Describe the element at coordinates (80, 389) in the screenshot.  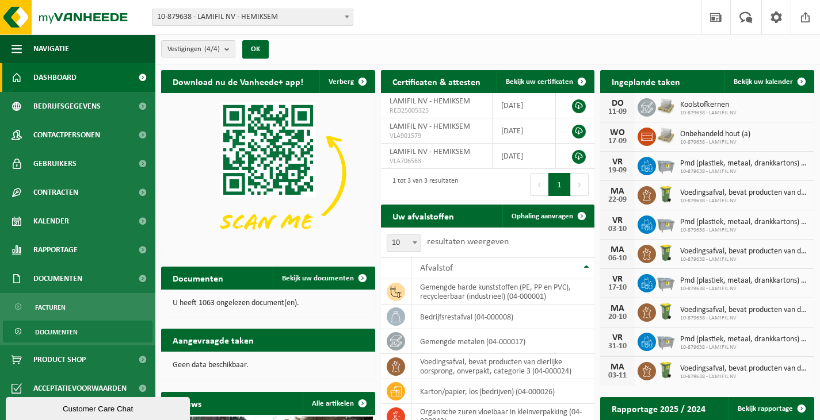
I see `span: Acceptatievoorwaarden` at that location.